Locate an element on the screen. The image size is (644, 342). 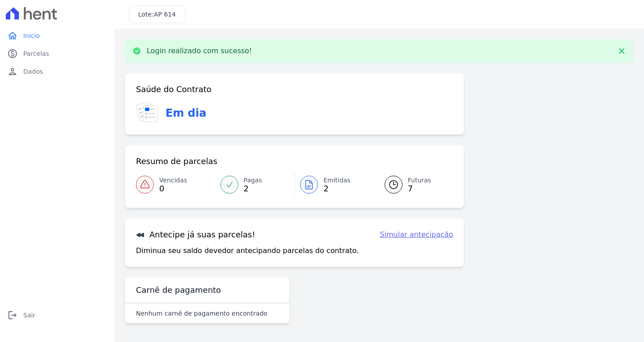
span: AP 614 is located at coordinates (165, 14).